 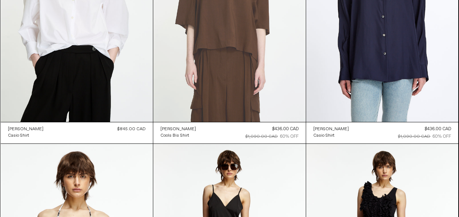 I want to click on div: $845.00 CAD, so click(x=131, y=129).